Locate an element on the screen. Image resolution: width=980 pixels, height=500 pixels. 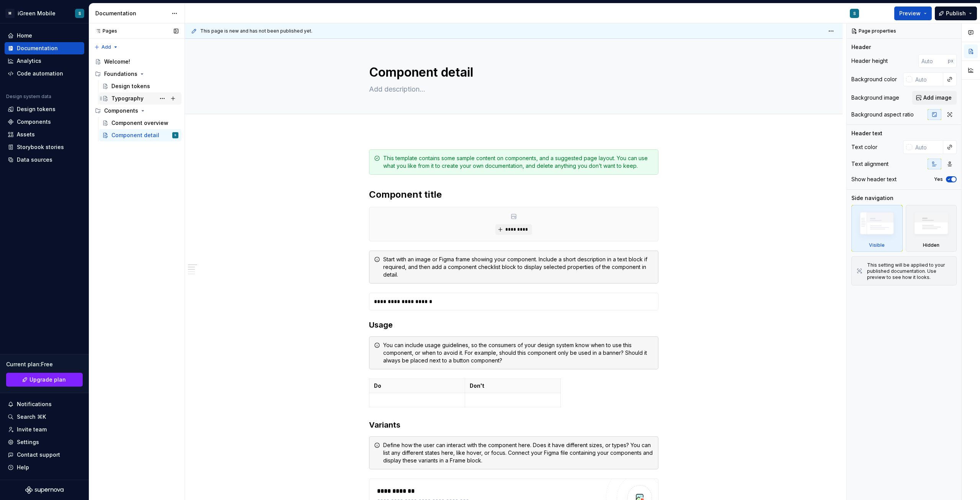
a: Assets is located at coordinates (44, 134).